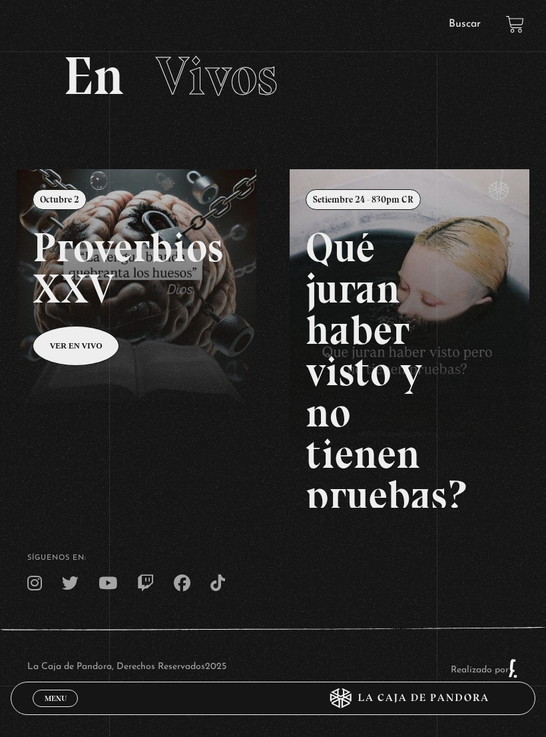 This screenshot has height=737, width=546. What do you see at coordinates (55, 710) in the screenshot?
I see `span: Cerrar` at bounding box center [55, 710].